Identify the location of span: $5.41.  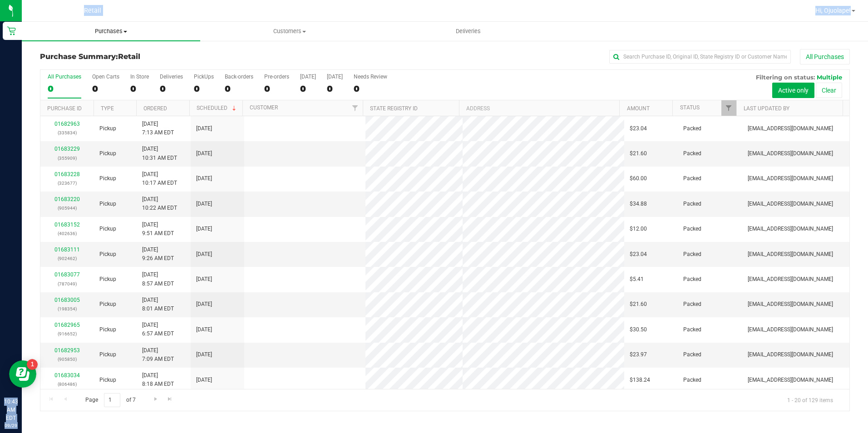
(636, 279).